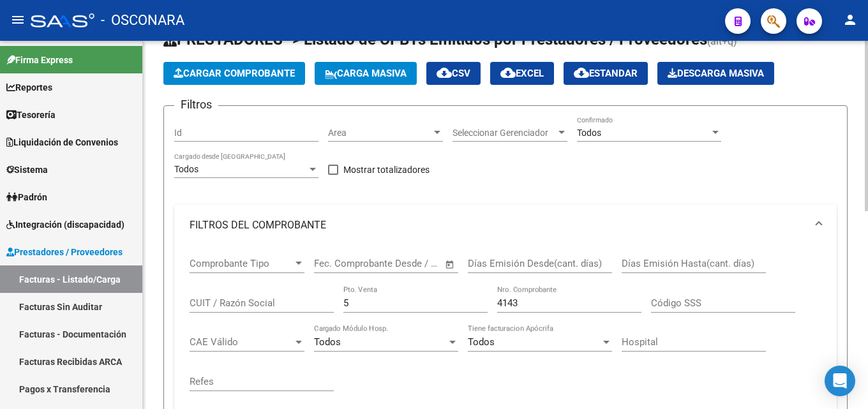 This screenshot has height=409, width=868. Describe the element at coordinates (234, 74) in the screenshot. I see `span: Cargar Comprobante` at that location.